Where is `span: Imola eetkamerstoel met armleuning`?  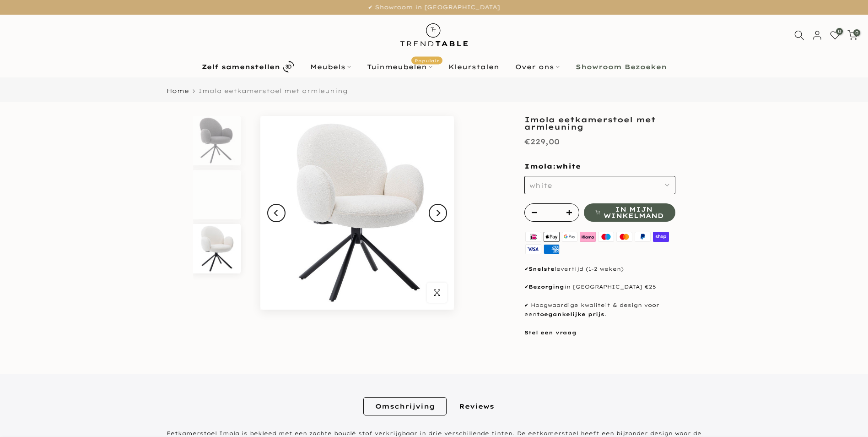 span: Imola eetkamerstoel met armleuning is located at coordinates (273, 91).